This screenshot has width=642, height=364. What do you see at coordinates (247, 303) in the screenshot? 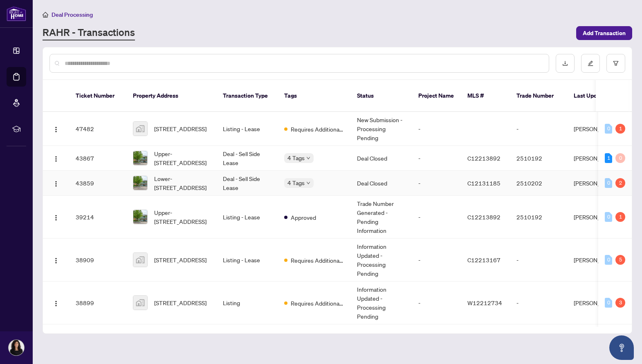
I see `td: Listing` at bounding box center [247, 303].